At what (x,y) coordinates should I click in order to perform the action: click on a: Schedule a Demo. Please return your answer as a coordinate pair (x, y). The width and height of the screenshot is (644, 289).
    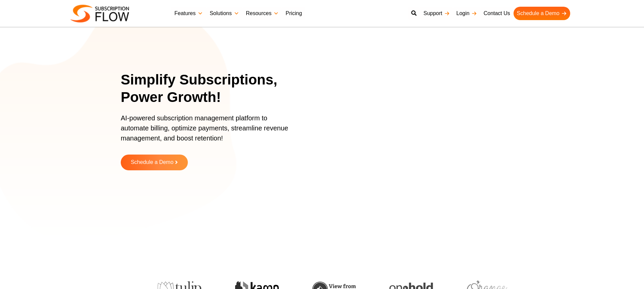
    Looking at the image, I should click on (542, 13).